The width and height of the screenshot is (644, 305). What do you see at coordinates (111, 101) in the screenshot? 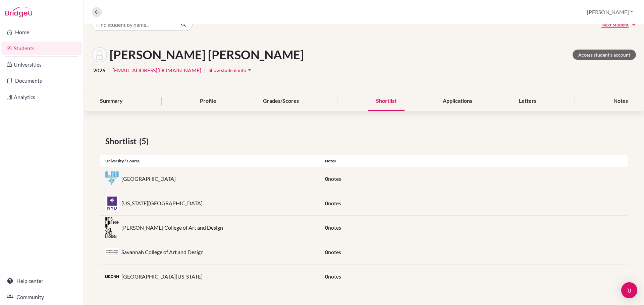
I see `div: Summary` at bounding box center [111, 101].